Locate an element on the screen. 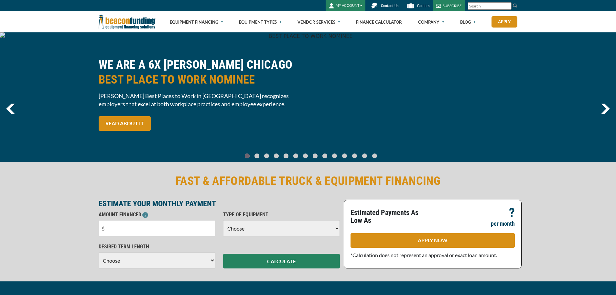 The width and height of the screenshot is (616, 295). a: Go To Slide 7 is located at coordinates (315, 156).